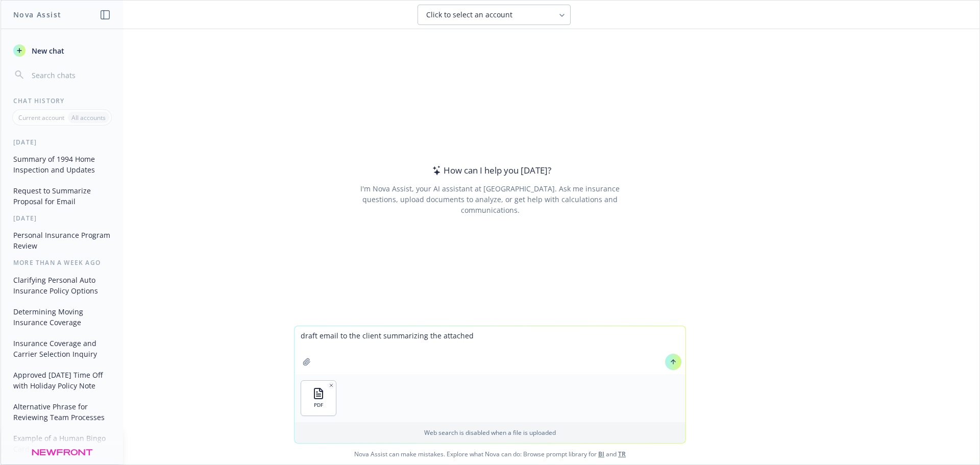  I want to click on textarea: draft email to the client summarizing the attached, so click(490, 350).